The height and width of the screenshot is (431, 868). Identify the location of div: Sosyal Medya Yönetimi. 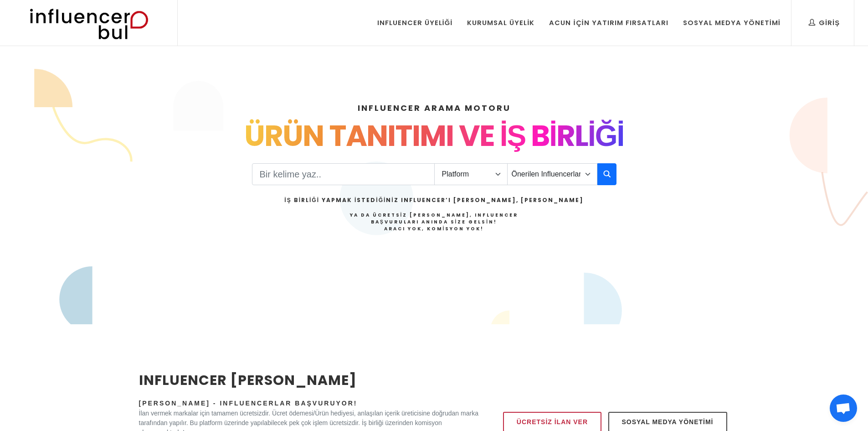
(731, 23).